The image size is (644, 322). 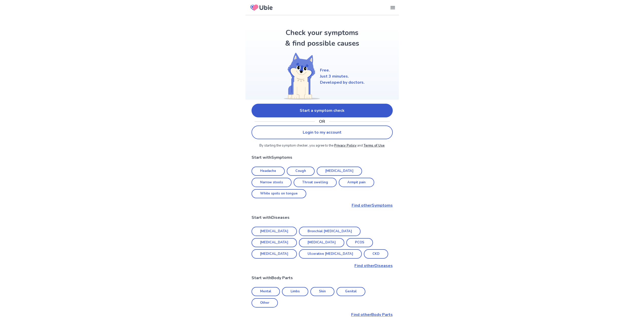 What do you see at coordinates (322, 266) in the screenshot?
I see `a: Find otherDiseases` at bounding box center [322, 266].